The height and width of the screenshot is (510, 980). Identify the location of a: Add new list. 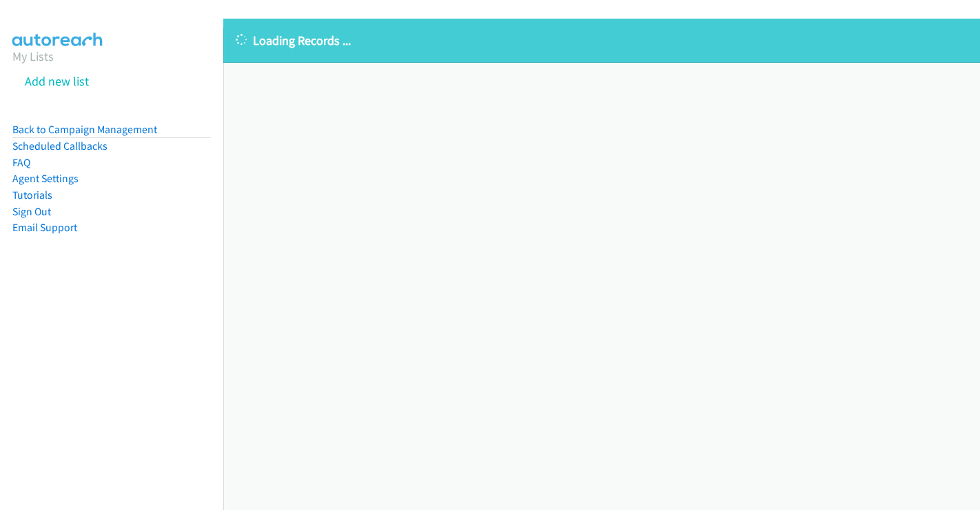
(56, 81).